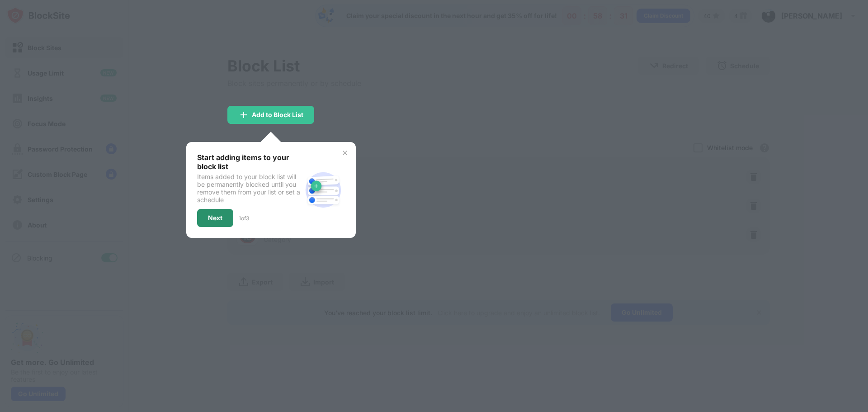  Describe the element at coordinates (323, 190) in the screenshot. I see `img: block-site.svg` at that location.